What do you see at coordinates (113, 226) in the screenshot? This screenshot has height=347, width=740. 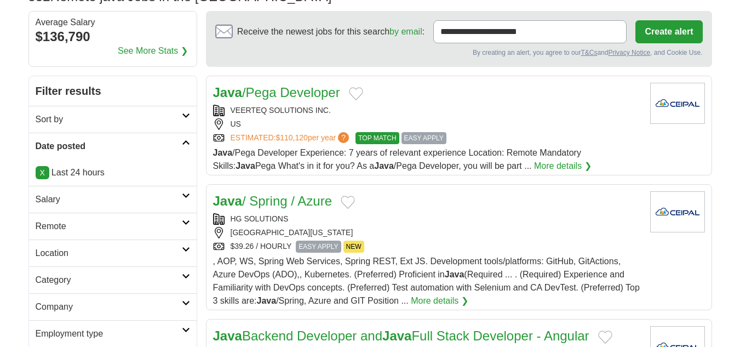 I see `a: Remote` at bounding box center [113, 226].